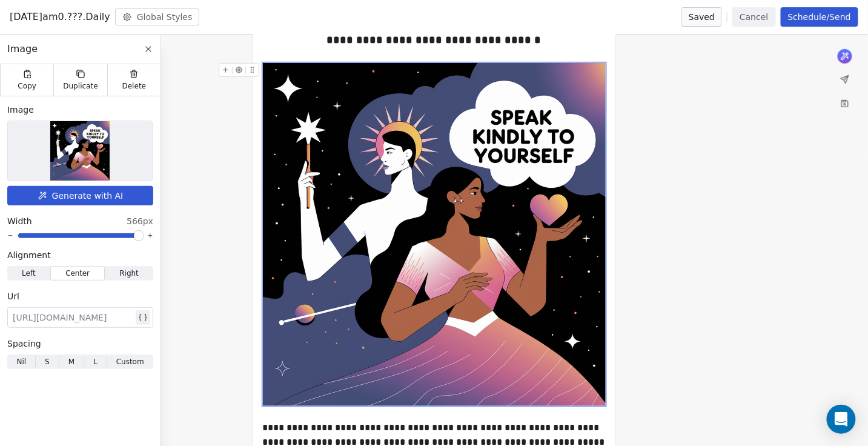 This screenshot has height=446, width=868. What do you see at coordinates (80, 86) in the screenshot?
I see `span: Duplicate` at bounding box center [80, 86].